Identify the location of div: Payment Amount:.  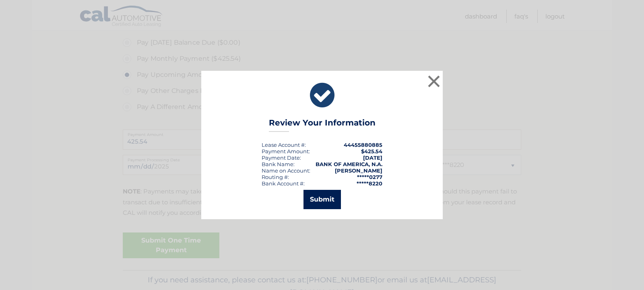
(285, 151).